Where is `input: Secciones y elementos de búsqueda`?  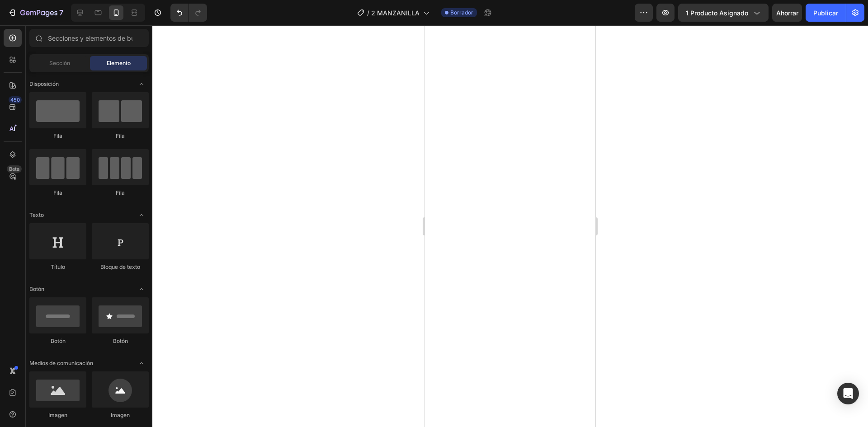
input: Secciones y elementos de búsqueda is located at coordinates (89, 38).